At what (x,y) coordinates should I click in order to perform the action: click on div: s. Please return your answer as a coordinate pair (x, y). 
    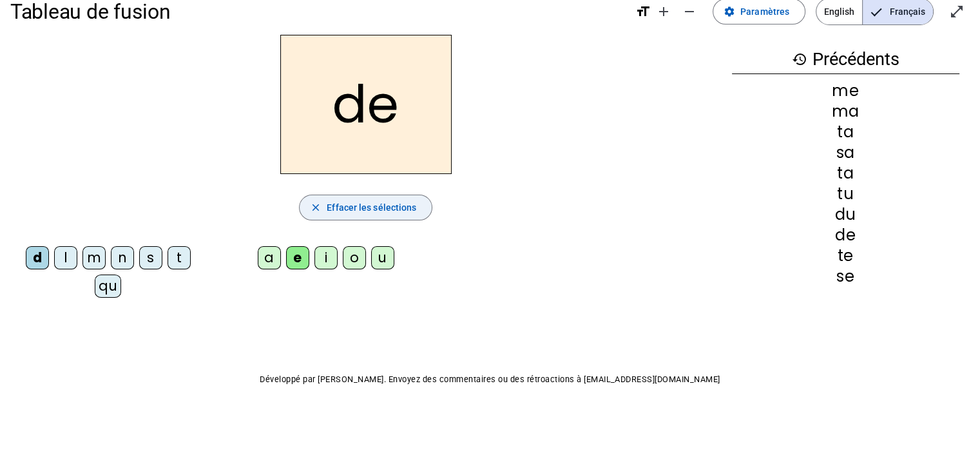
    Looking at the image, I should click on (151, 257).